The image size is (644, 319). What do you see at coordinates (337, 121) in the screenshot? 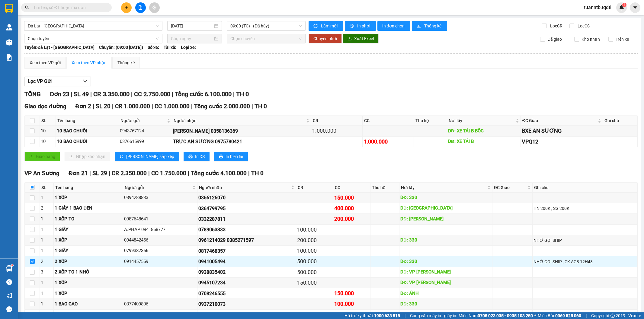
I see `th: CR` at bounding box center [337, 121].